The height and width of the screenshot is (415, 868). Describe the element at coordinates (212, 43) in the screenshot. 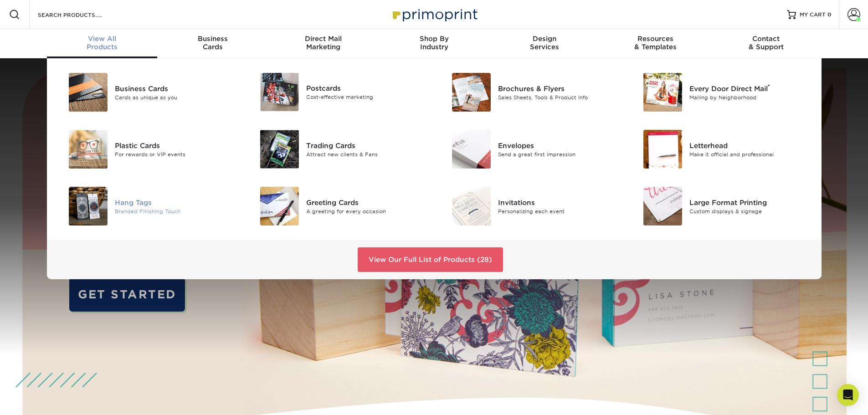

I see `div: Cards` at that location.